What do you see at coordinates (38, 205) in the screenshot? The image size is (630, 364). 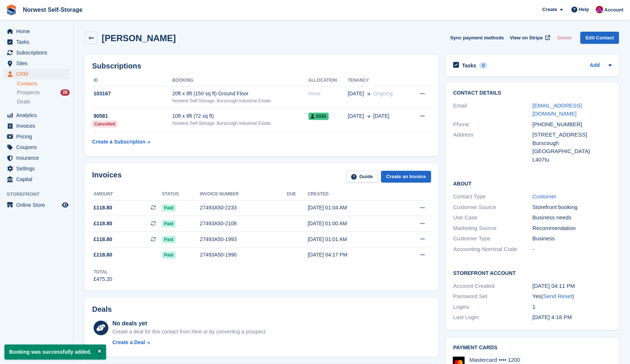 I see `span: Online Store` at bounding box center [38, 205].